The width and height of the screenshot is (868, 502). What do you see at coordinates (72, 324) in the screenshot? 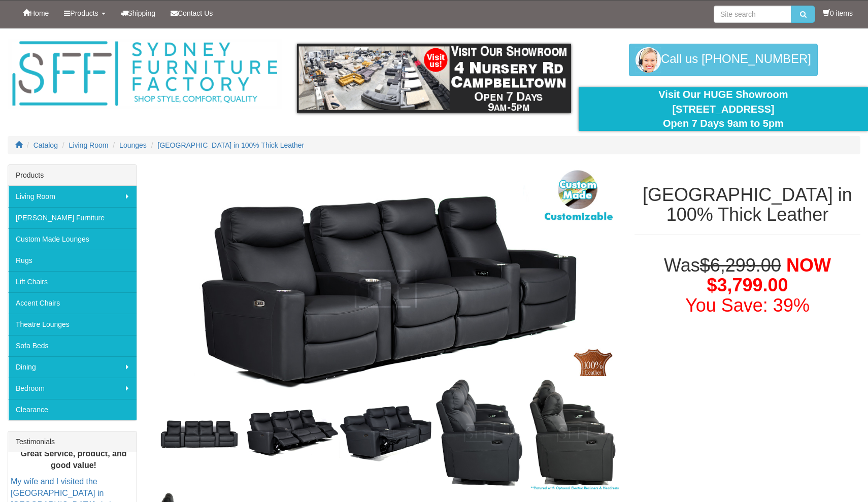
I see `a: Theatre Lounges` at bounding box center [72, 324].